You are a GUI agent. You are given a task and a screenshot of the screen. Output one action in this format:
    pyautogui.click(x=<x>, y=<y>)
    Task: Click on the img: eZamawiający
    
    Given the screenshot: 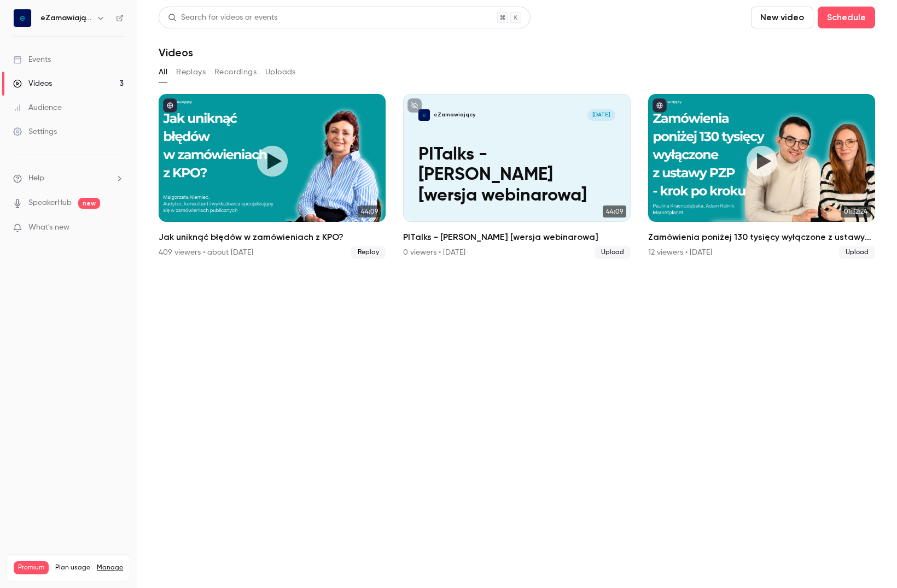 What is the action you would take?
    pyautogui.click(x=22, y=18)
    